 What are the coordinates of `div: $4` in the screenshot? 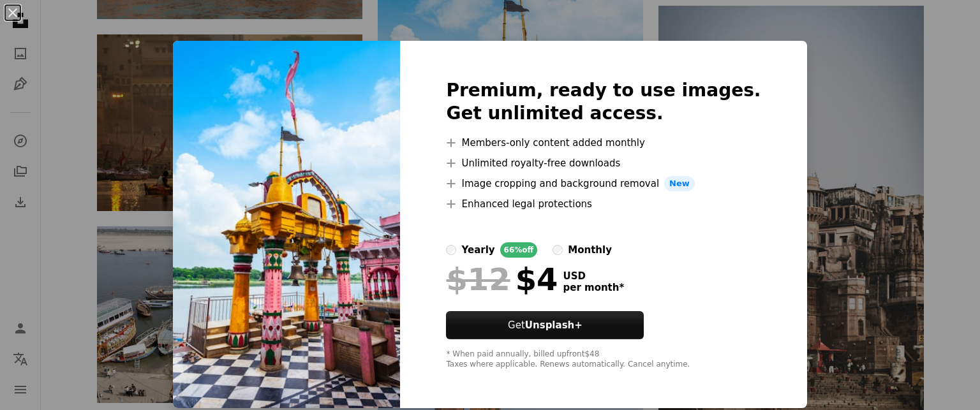 It's located at (502, 279).